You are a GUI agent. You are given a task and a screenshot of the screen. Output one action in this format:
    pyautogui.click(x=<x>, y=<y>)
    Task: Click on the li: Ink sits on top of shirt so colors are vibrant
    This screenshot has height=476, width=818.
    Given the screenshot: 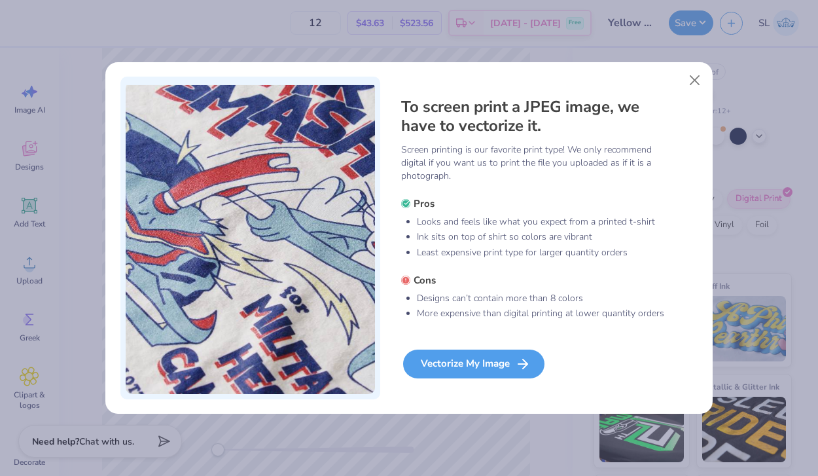 What is the action you would take?
    pyautogui.click(x=541, y=237)
    